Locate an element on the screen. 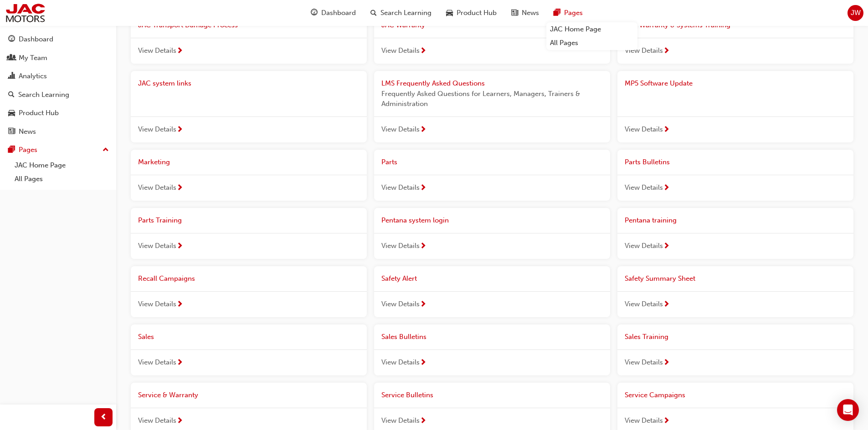 Image resolution: width=868 pixels, height=430 pixels. a: All Pages is located at coordinates (592, 43).